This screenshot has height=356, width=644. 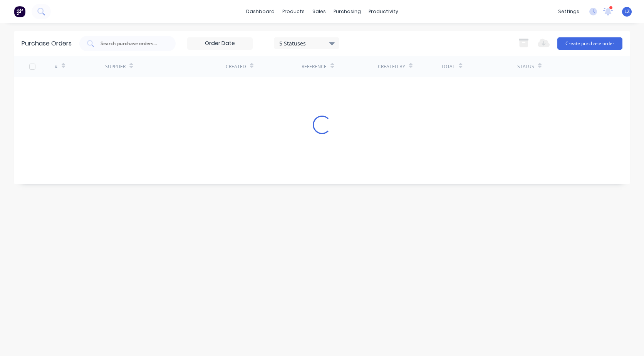 What do you see at coordinates (319, 11) in the screenshot?
I see `div: sales` at bounding box center [319, 11].